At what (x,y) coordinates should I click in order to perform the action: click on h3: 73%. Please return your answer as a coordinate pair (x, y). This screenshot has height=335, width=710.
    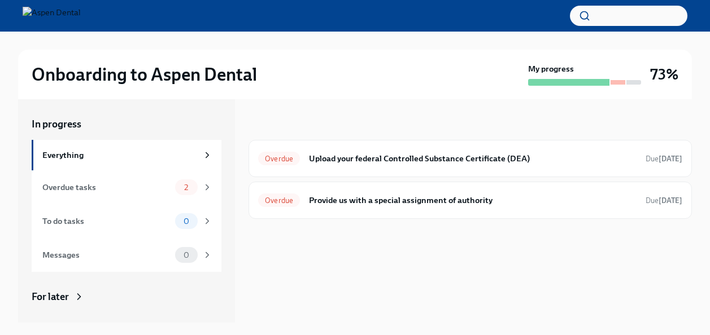
    Looking at the image, I should click on (664, 75).